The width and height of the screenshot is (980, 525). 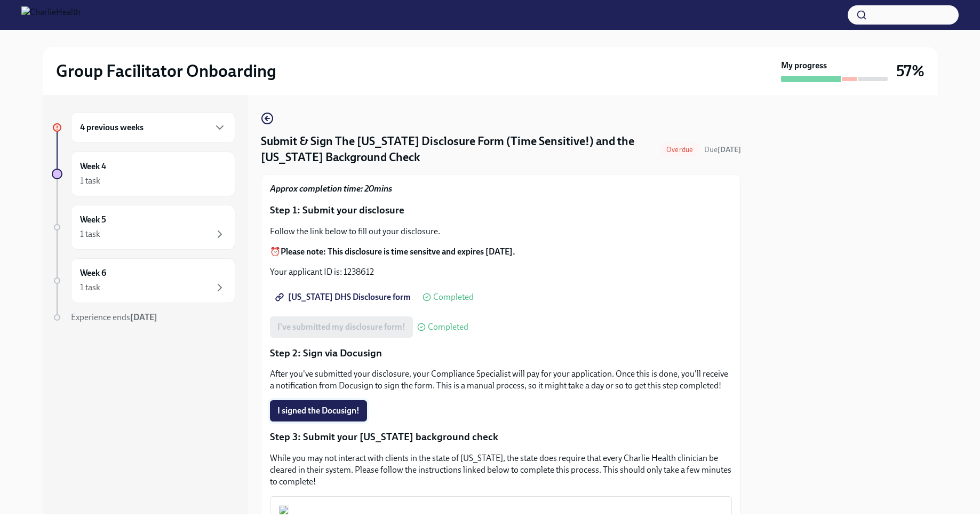 What do you see at coordinates (722, 149) in the screenshot?
I see `span: July 30th, 2025 09:00` at bounding box center [722, 149].